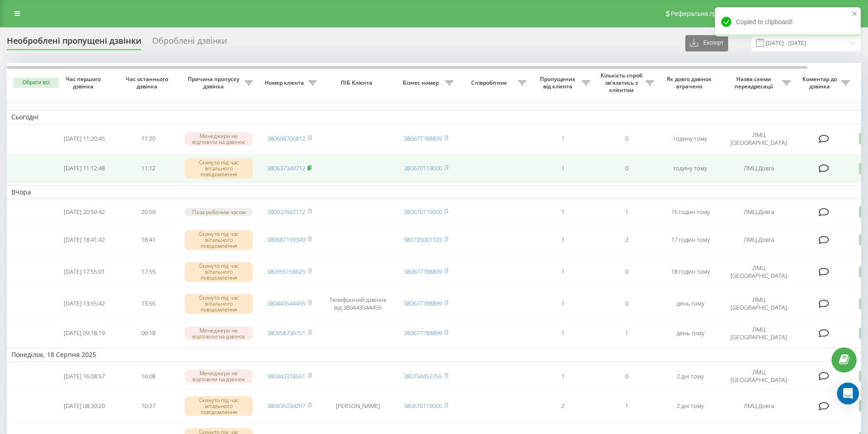 The width and height of the screenshot is (868, 434). Describe the element at coordinates (707, 43) in the screenshot. I see `button: Експорт` at that location.